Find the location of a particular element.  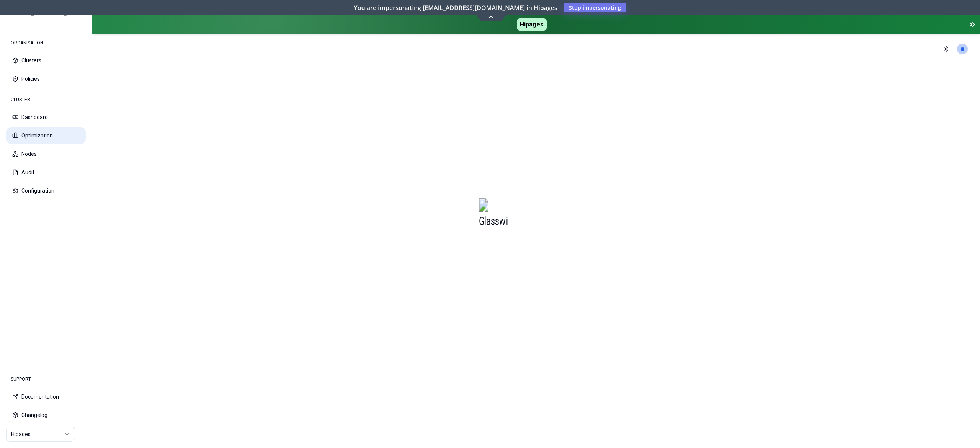

button: Audit is located at coordinates (46, 172).